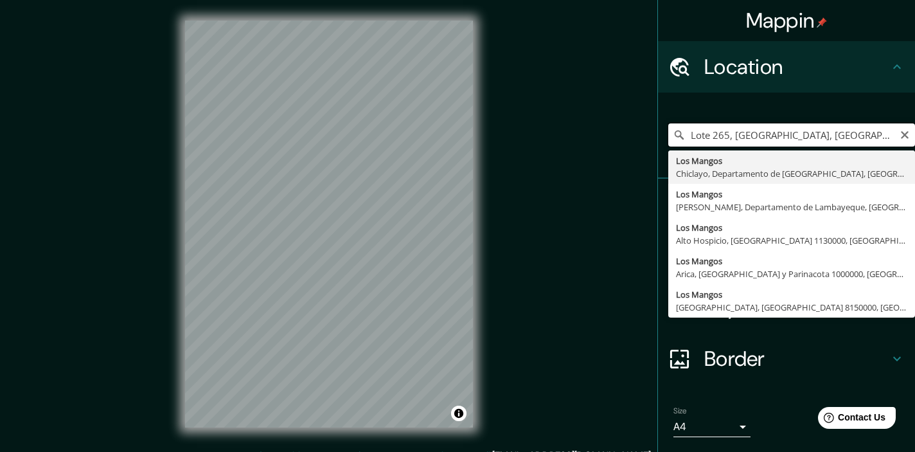  Describe the element at coordinates (822, 22) in the screenshot. I see `img: pin-icon.png` at that location.